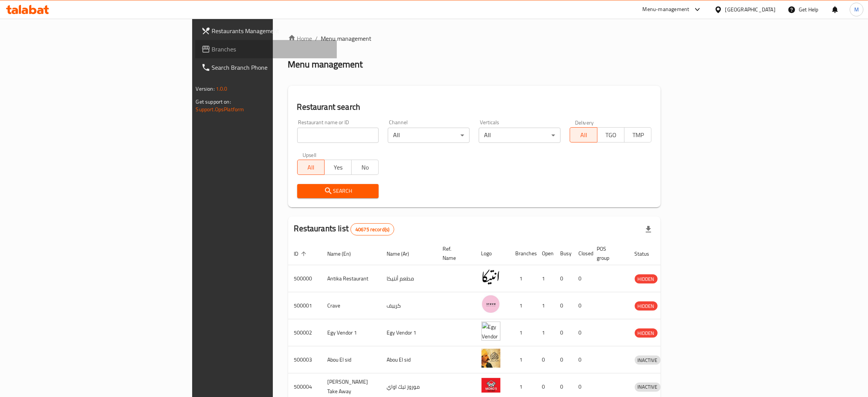 The image size is (868, 397). I want to click on span: ID, so click(302, 254).